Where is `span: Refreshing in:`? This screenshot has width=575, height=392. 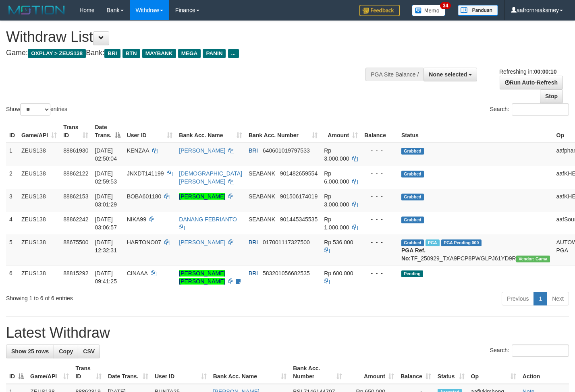 span: Refreshing in: is located at coordinates (528, 72).